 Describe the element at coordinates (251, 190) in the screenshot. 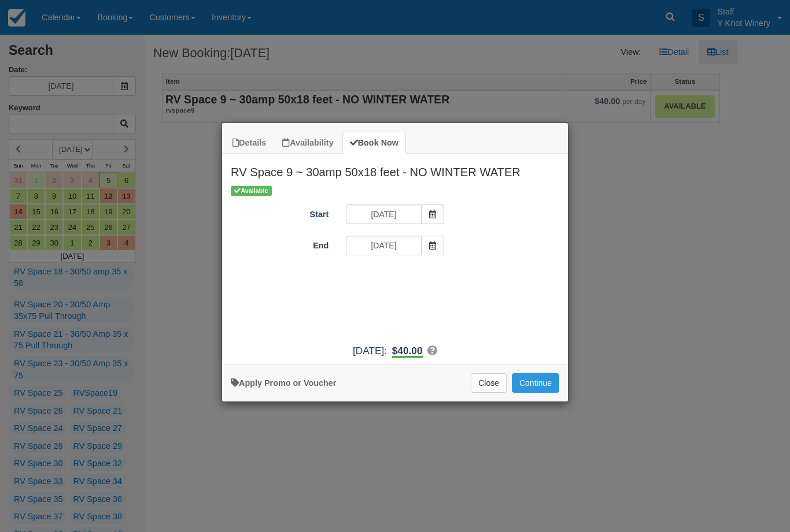

I see `span: Available` at that location.